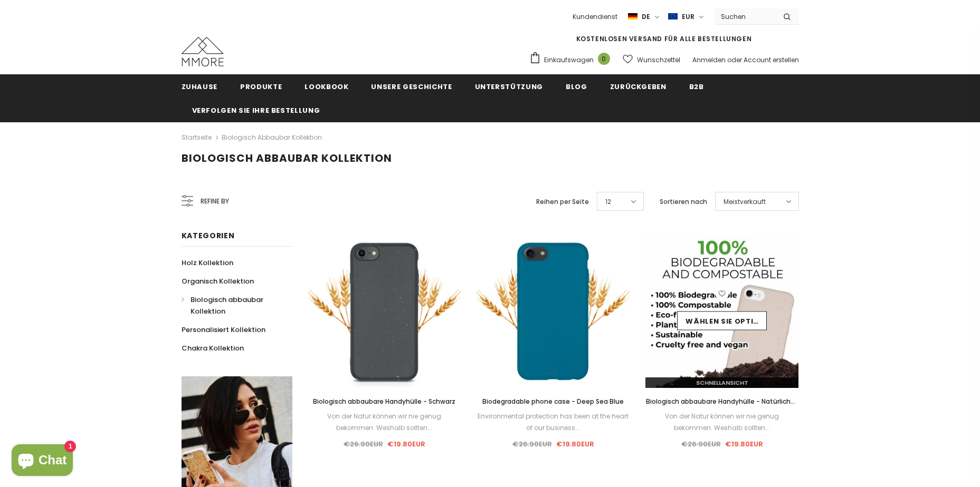  Describe the element at coordinates (199, 86) in the screenshot. I see `span: Zuhause` at that location.